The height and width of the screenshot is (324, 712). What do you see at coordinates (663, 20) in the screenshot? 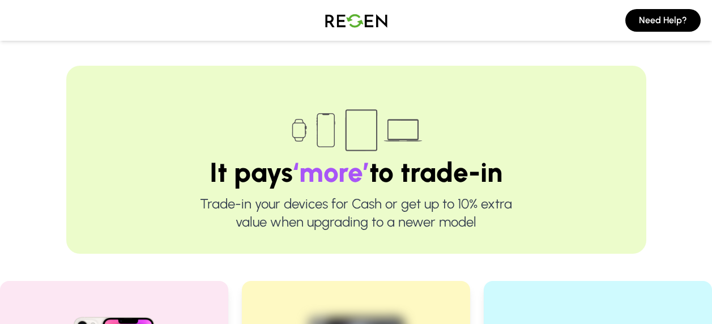
I see `a: Need Help?` at bounding box center [663, 20].